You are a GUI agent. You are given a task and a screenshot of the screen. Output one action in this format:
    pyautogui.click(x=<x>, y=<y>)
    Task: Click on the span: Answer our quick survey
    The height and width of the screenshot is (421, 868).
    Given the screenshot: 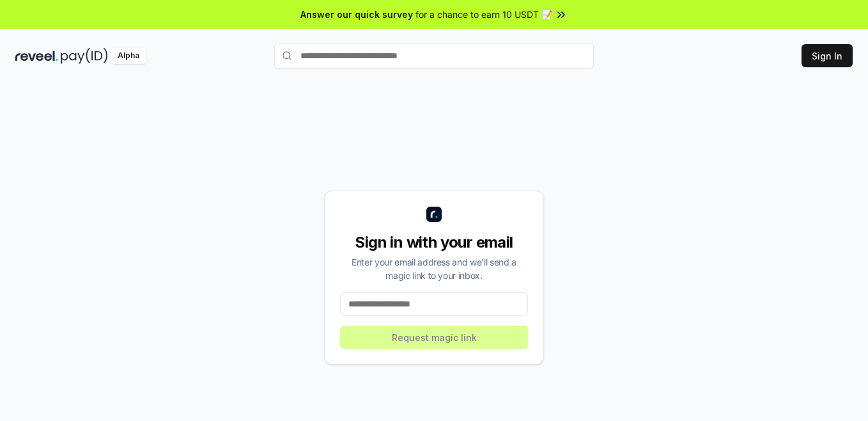 What is the action you would take?
    pyautogui.click(x=357, y=14)
    